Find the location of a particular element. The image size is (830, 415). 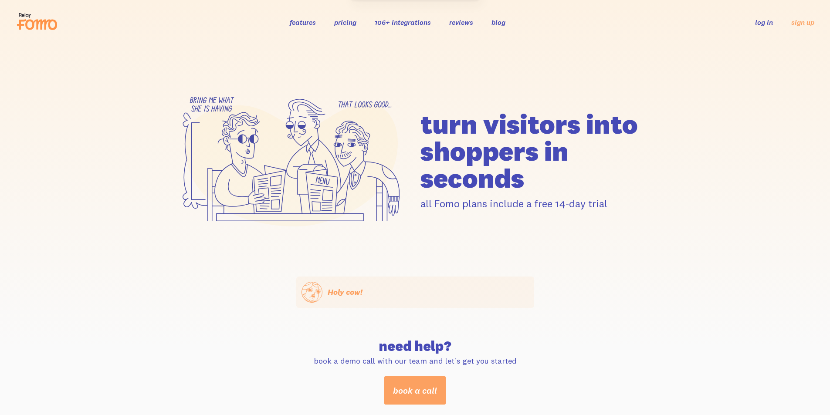

a: log in is located at coordinates (764, 22).